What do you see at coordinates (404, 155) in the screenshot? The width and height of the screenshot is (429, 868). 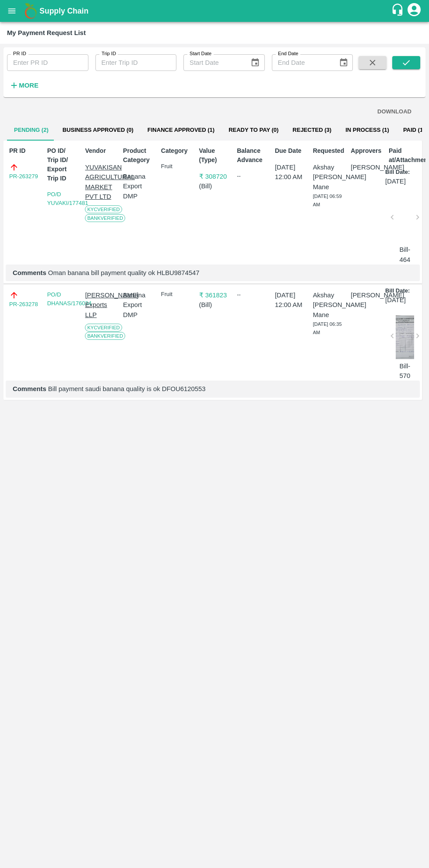 I see `p: Paid at/Attachments` at bounding box center [404, 155].